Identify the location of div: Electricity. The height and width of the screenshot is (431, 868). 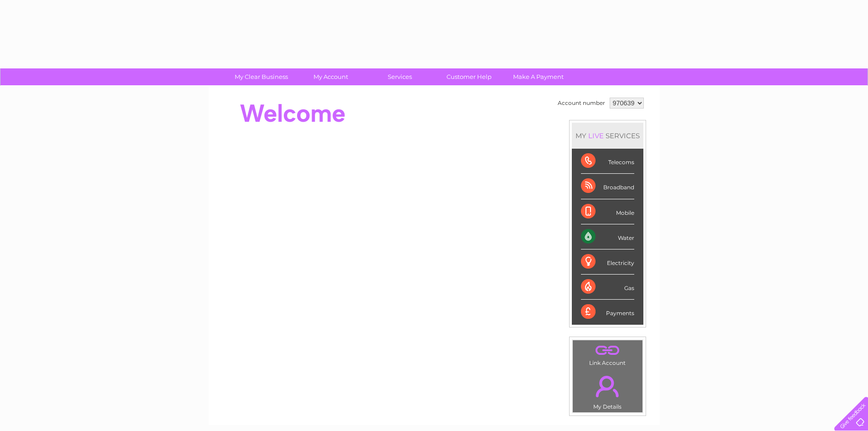
(608, 262).